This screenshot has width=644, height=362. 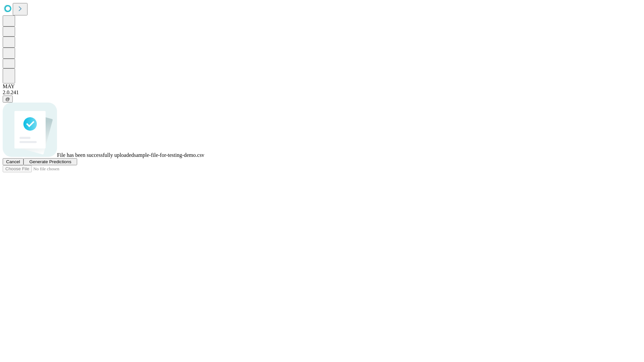 What do you see at coordinates (50, 162) in the screenshot?
I see `span: Generate Predictions` at bounding box center [50, 162].